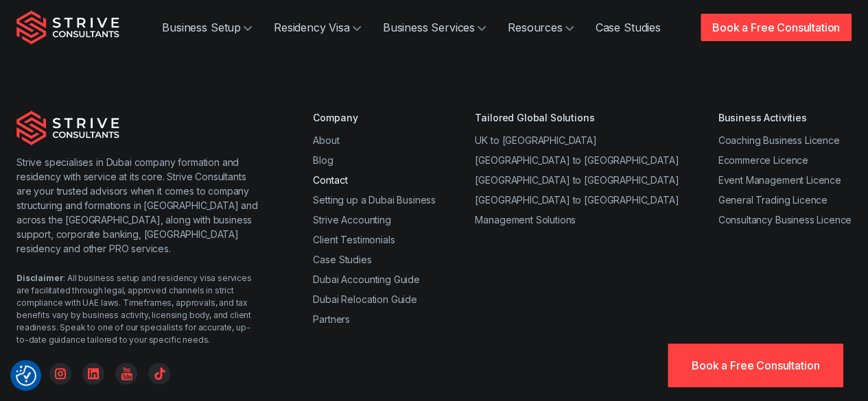 The image size is (868, 401). Describe the element at coordinates (26, 376) in the screenshot. I see `img: Revisit consent button` at that location.